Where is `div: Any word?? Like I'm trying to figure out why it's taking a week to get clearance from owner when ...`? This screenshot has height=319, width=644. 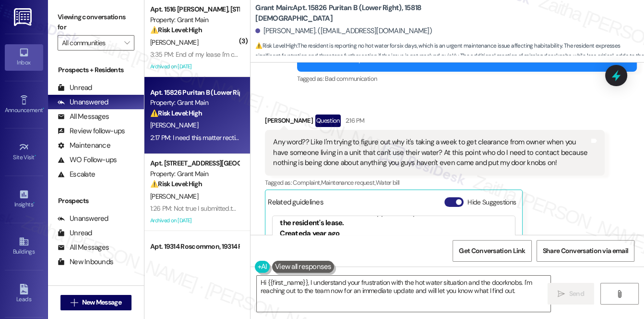
div: Any word?? Like I'm trying to figure out why it's taking a week to get clearance from owner when ... is located at coordinates (431, 152).